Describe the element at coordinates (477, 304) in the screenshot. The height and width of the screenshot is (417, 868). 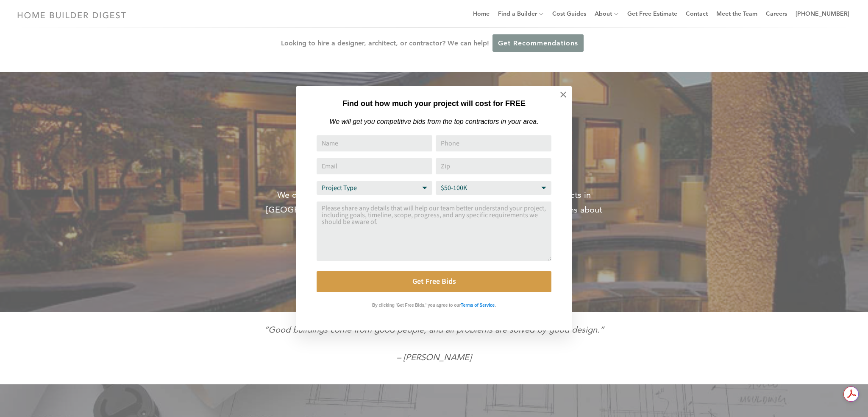
I see `a: Terms of Service` at that location.